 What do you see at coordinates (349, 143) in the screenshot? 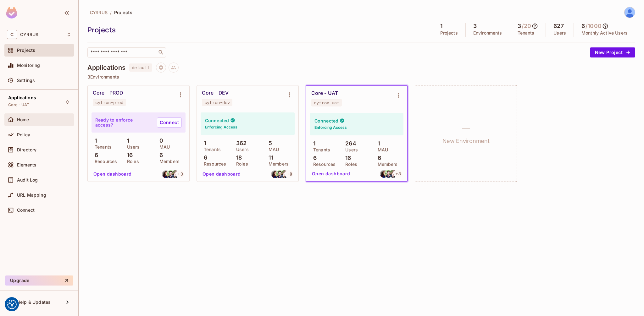
I see `p: 264` at bounding box center [349, 143].